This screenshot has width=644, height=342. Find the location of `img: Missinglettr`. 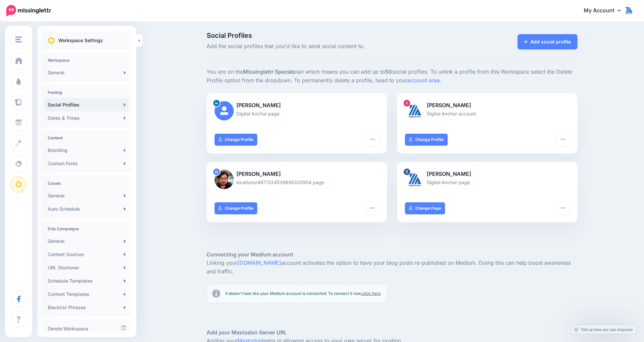

img: Missinglettr is located at coordinates (29, 11).